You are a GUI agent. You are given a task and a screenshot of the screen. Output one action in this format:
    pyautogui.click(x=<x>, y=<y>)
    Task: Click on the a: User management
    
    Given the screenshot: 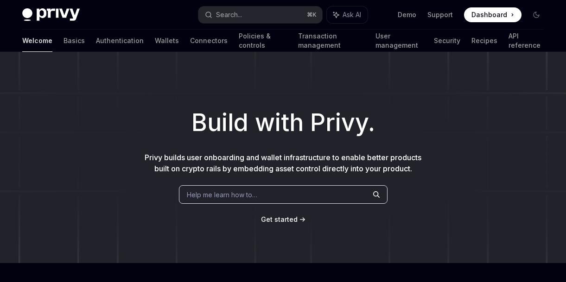 What is the action you would take?
    pyautogui.click(x=399, y=41)
    